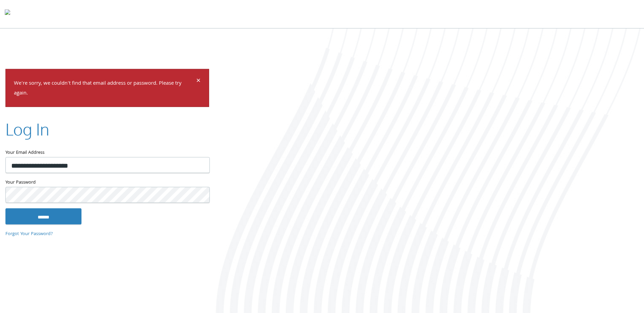  I want to click on button: Dismiss alert, so click(198, 81).